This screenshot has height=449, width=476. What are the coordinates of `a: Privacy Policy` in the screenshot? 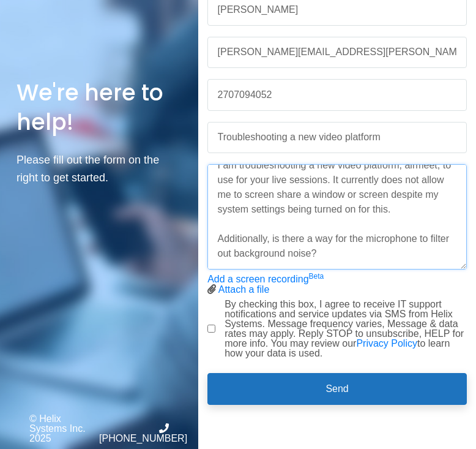 It's located at (386, 343).